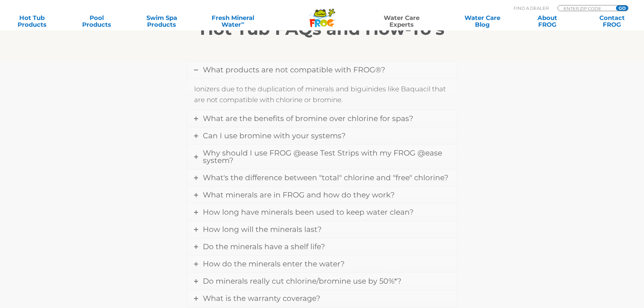  What do you see at coordinates (294, 70) in the screenshot?
I see `span: What products are not compatible with FROG®?` at bounding box center [294, 70].